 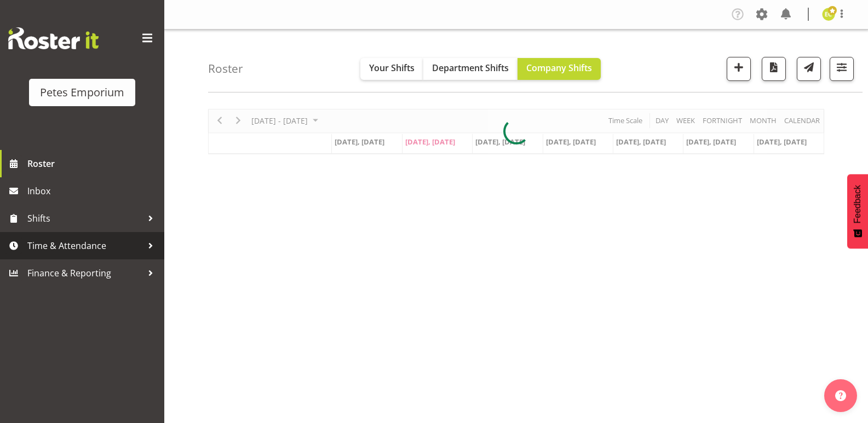 What do you see at coordinates (53, 38) in the screenshot?
I see `img: Rosterit website logo` at bounding box center [53, 38].